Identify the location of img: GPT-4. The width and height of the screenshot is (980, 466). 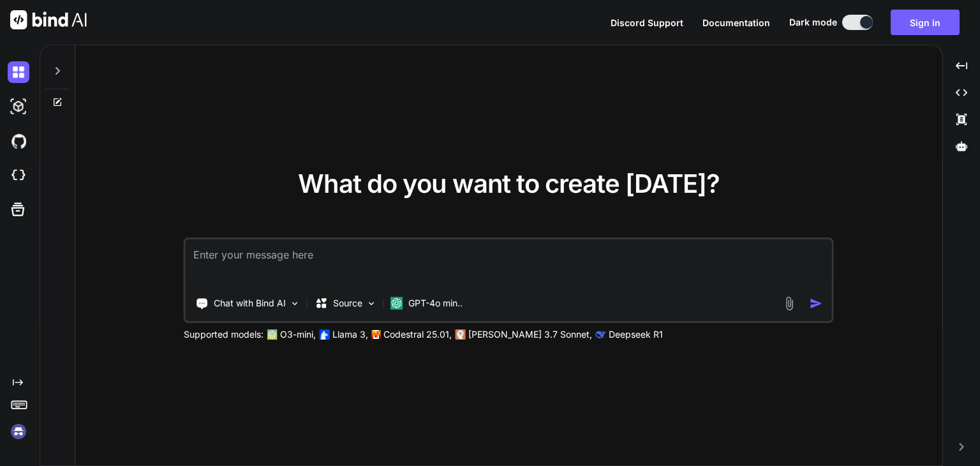
(272, 335).